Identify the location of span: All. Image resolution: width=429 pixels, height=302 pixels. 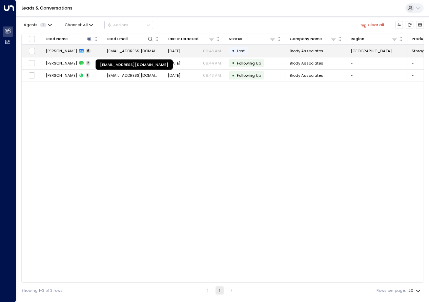
(85, 25).